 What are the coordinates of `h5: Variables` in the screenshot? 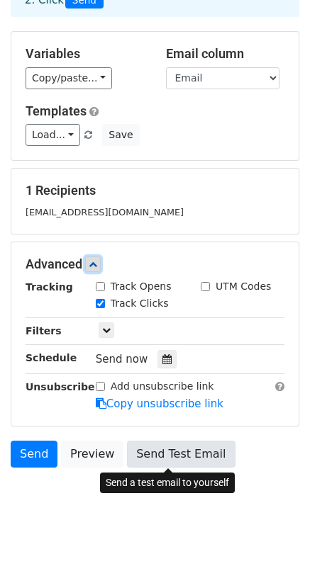 It's located at (85, 54).